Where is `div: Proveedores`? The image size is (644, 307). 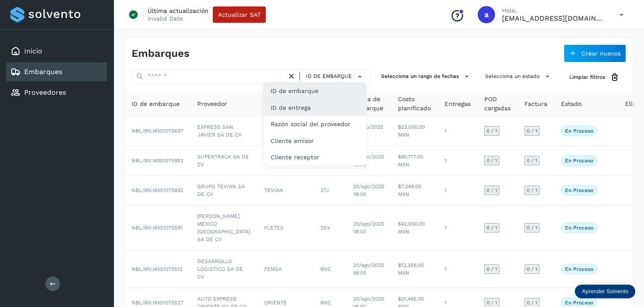 div: Proveedores is located at coordinates (56, 92).